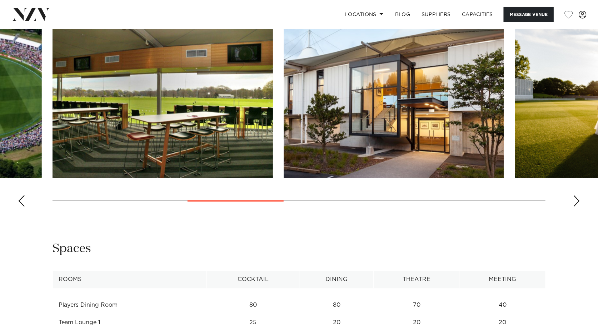 The width and height of the screenshot is (598, 326). Describe the element at coordinates (416, 279) in the screenshot. I see `th: Theatre` at that location.